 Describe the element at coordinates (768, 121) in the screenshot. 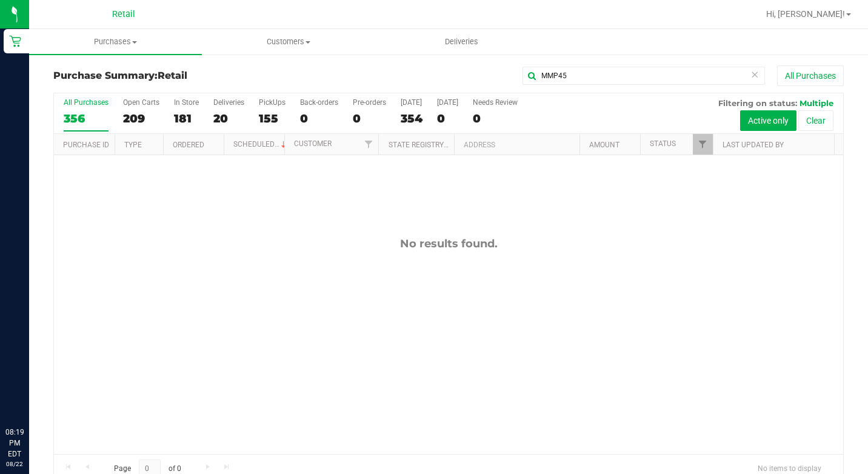

I see `button: Active only` at that location.